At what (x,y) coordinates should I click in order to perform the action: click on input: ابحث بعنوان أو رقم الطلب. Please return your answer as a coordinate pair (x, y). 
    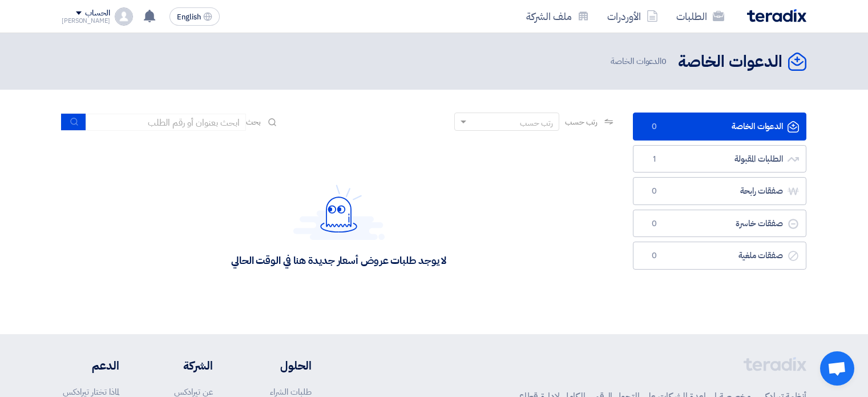
    Looking at the image, I should click on (166, 122).